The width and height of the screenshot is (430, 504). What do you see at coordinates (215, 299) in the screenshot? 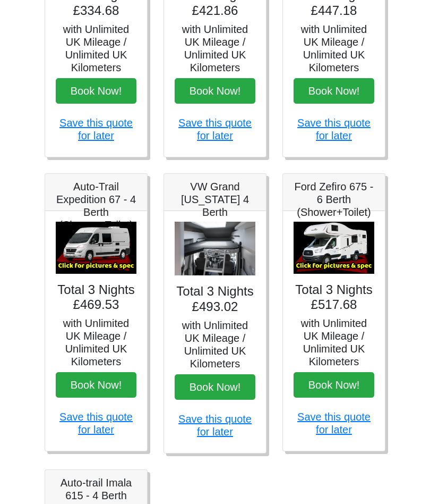
I see `h4: Total 3 Nights £493.02` at bounding box center [215, 299].